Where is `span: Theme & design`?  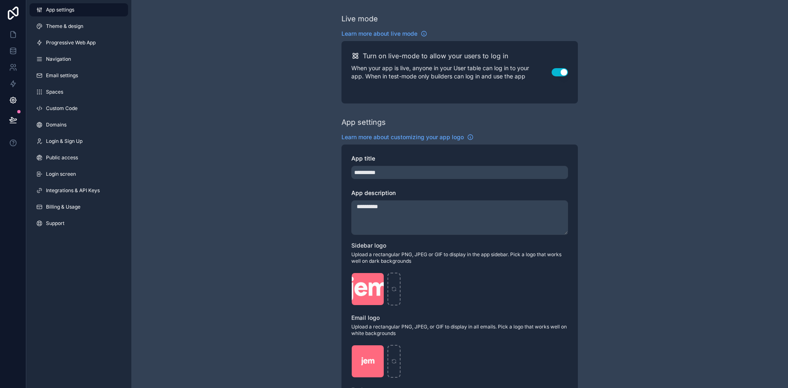 span: Theme & design is located at coordinates (64, 26).